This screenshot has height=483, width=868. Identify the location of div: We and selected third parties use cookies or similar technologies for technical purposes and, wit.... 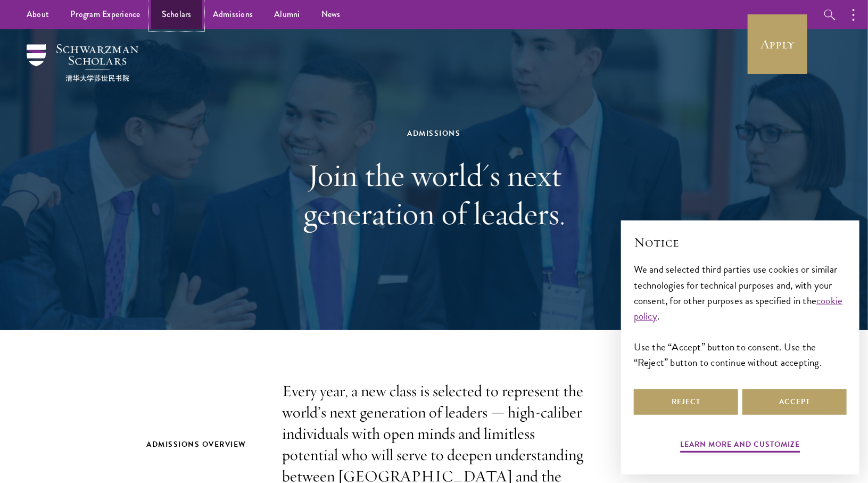
(740, 315).